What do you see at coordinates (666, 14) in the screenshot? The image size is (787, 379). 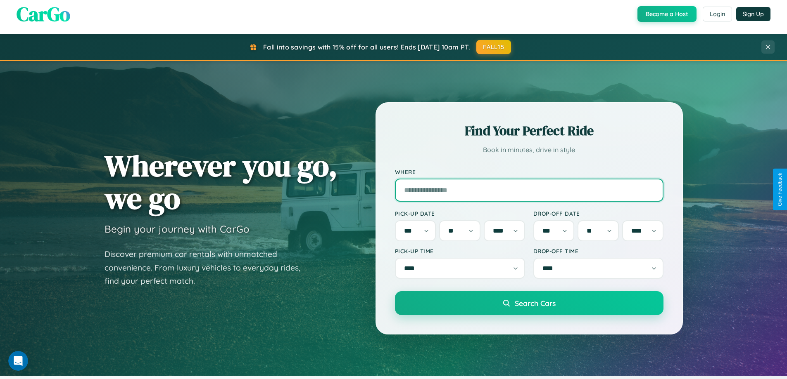 I see `button: Become a Host` at bounding box center [666, 14].